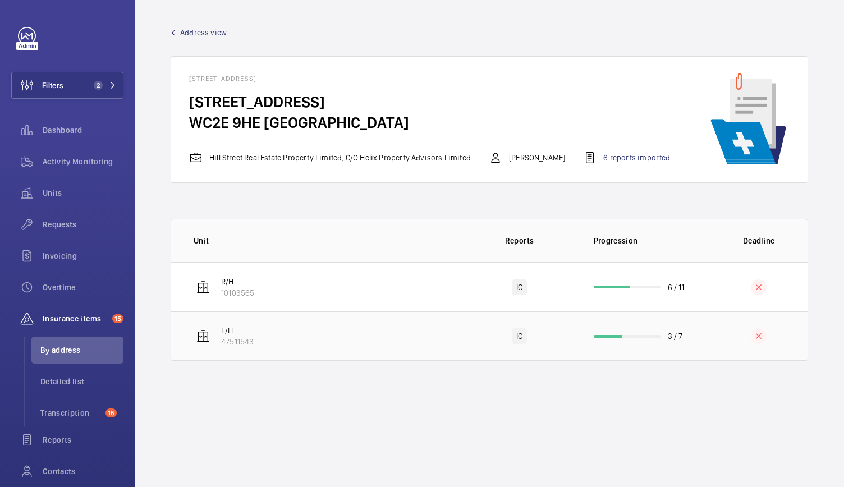 This screenshot has width=844, height=487. Describe the element at coordinates (237, 342) in the screenshot. I see `p: 47511543` at that location.